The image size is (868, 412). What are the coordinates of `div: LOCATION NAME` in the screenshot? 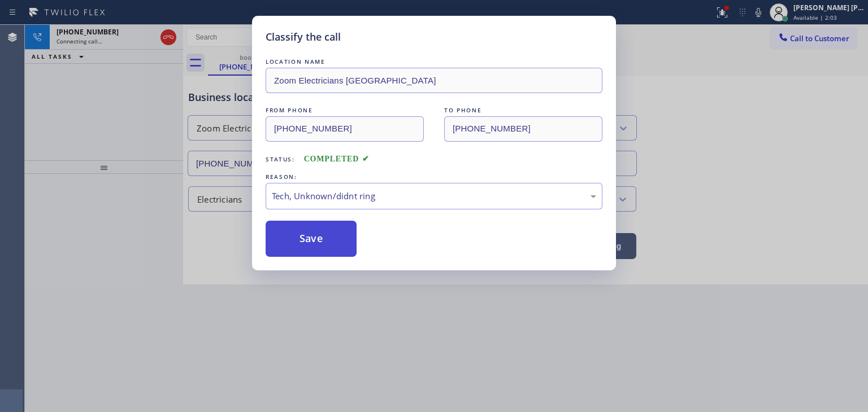 It's located at (434, 62).